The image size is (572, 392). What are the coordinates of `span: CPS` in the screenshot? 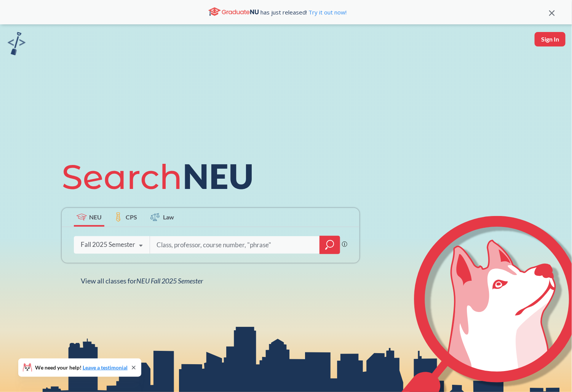 It's located at (132, 216).